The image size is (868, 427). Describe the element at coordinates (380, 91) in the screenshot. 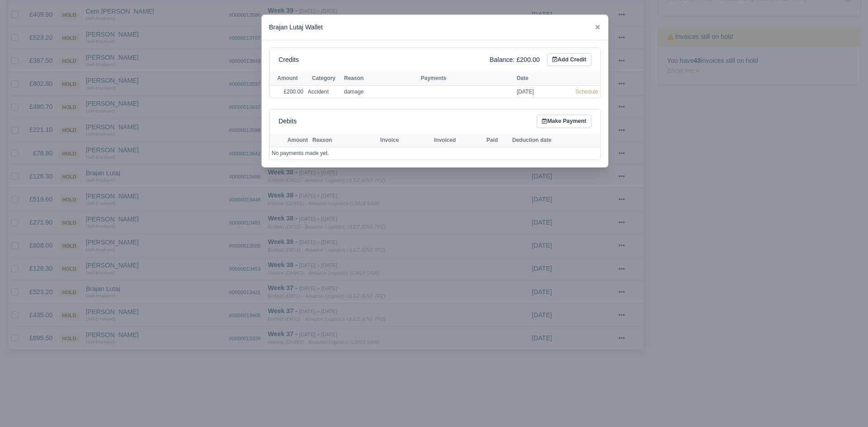

I see `td: damage` at that location.